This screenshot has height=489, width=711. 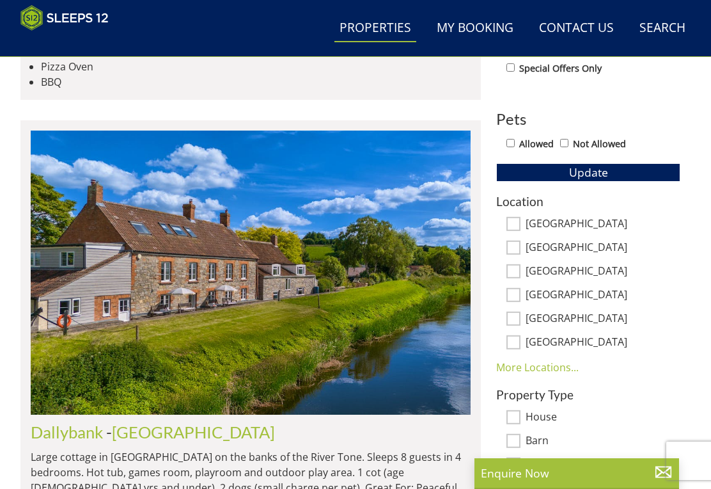 What do you see at coordinates (577, 473) in the screenshot?
I see `p: Enquire Now` at bounding box center [577, 473].